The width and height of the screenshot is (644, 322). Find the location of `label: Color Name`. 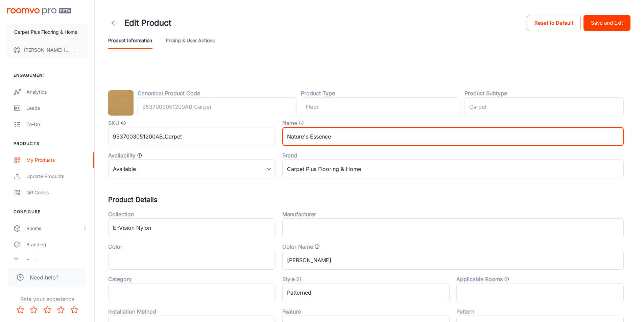

label: Color Name is located at coordinates (297, 247).